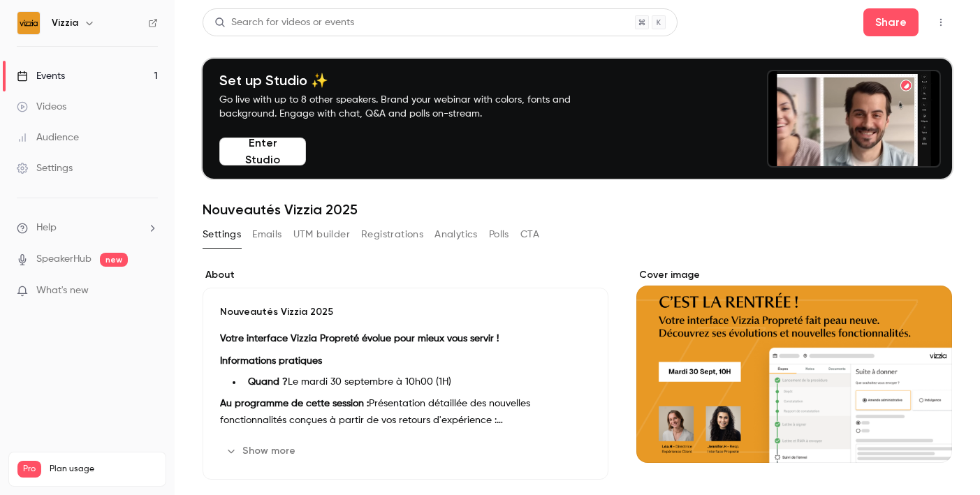 The height and width of the screenshot is (495, 980). Describe the element at coordinates (416, 382) in the screenshot. I see `li: Le mardi 30 septembre à 10h00 (1H)` at that location.